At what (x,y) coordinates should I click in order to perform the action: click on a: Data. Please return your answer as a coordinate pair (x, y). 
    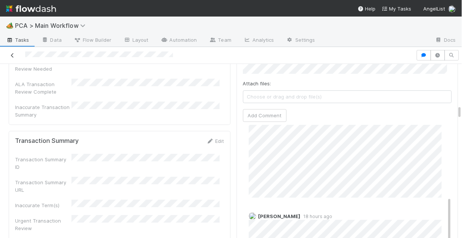
    Looking at the image, I should click on (52, 41).